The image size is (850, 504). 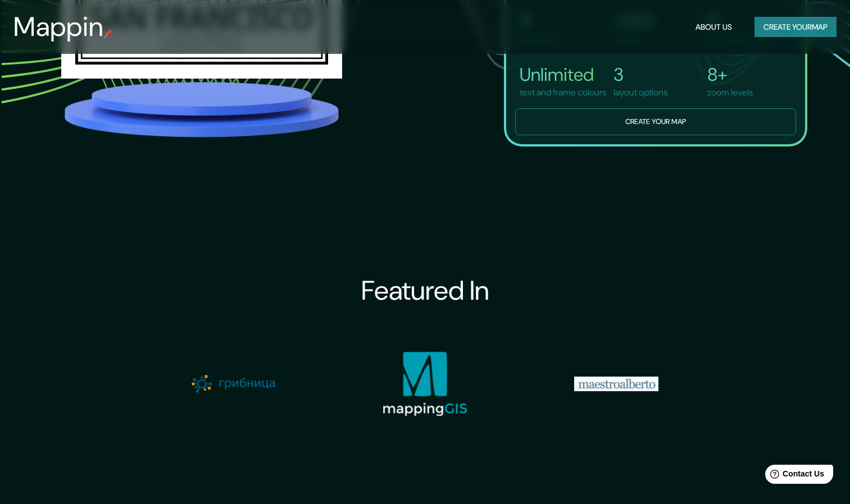 What do you see at coordinates (234, 384) in the screenshot?
I see `img: gribnica-logo` at bounding box center [234, 384].